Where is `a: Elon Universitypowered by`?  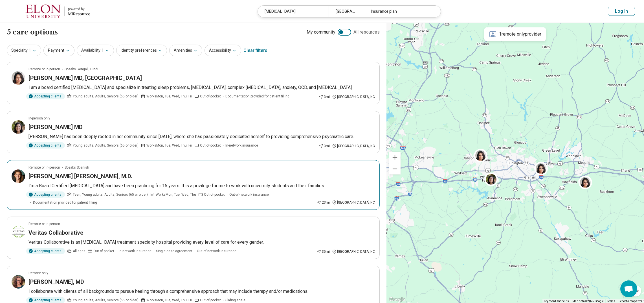 a: Elon Universitypowered by is located at coordinates (50, 11).